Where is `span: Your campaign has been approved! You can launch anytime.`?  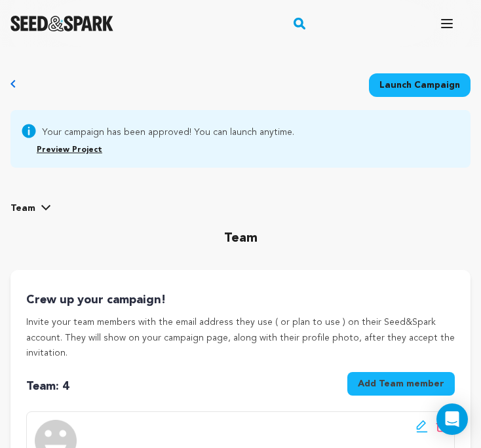
span: Your campaign has been approved! You can launch anytime. is located at coordinates (168, 131).